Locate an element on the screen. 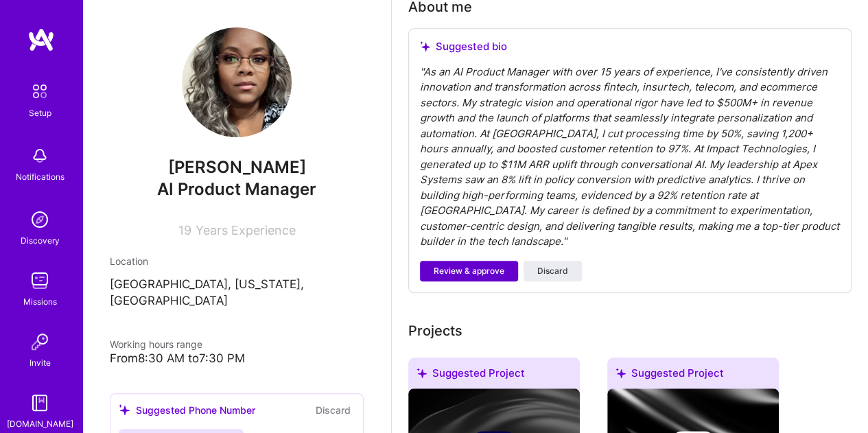 The image size is (868, 433). div: Suggested bio is located at coordinates (630, 47).